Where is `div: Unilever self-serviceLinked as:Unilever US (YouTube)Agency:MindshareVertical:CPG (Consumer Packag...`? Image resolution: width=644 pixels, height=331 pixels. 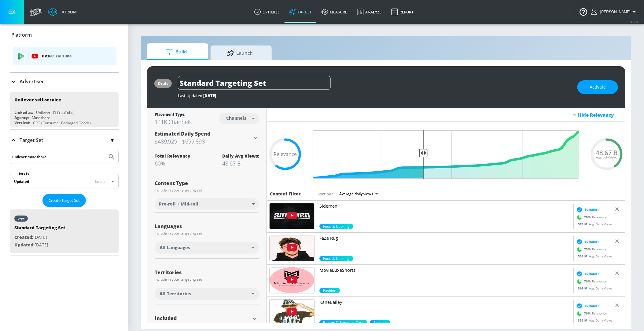
div: Unilever self-serviceLinked as:Unilever US (YouTube)Agency:MindshareVertical:CPG (Consumer Packag... is located at coordinates (64, 109).